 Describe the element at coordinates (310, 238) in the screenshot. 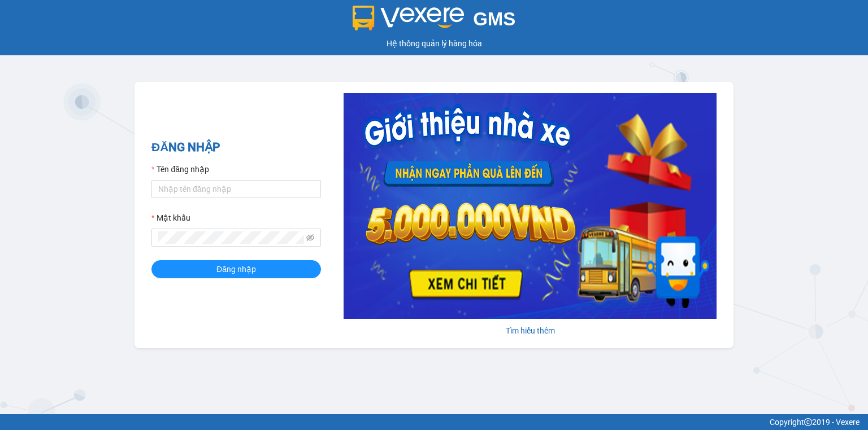

I see `span: eye-invisible` at that location.